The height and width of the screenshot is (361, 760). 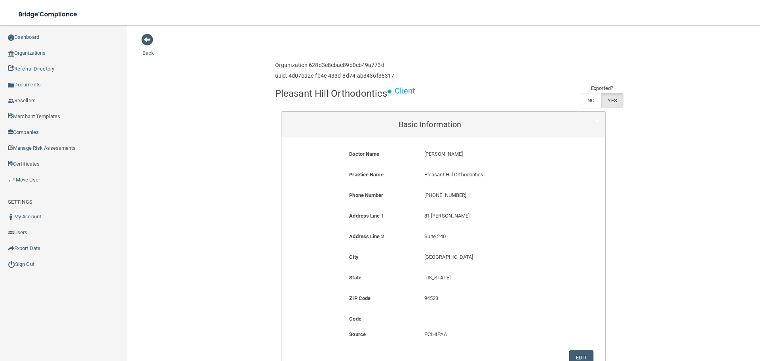 What do you see at coordinates (11, 38) in the screenshot?
I see `img: ic_dashboard_dark.d01f4a41.png` at bounding box center [11, 38].